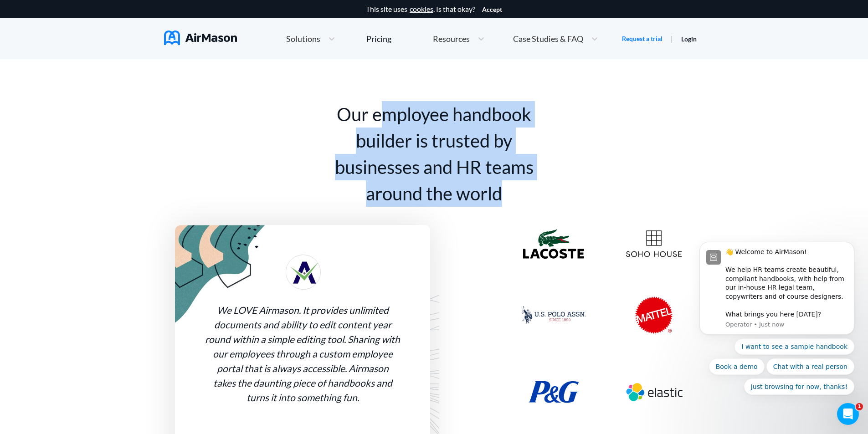 Image resolution: width=868 pixels, height=434 pixels. Describe the element at coordinates (101, 53) in the screenshot. I see `div: Message content` at that location.